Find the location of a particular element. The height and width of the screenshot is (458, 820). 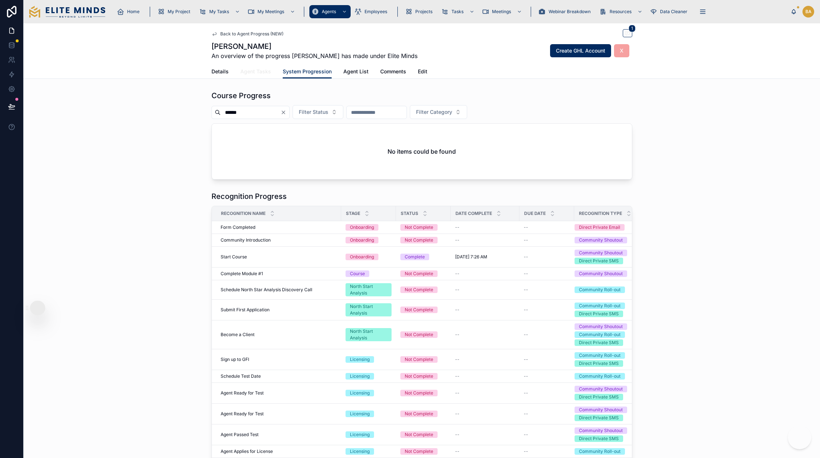

div: Direct Private Email is located at coordinates (599, 228).